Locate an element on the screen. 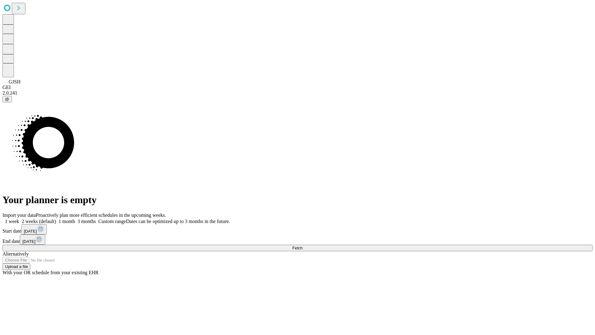 Image resolution: width=595 pixels, height=335 pixels. span: 3 months is located at coordinates (87, 221).